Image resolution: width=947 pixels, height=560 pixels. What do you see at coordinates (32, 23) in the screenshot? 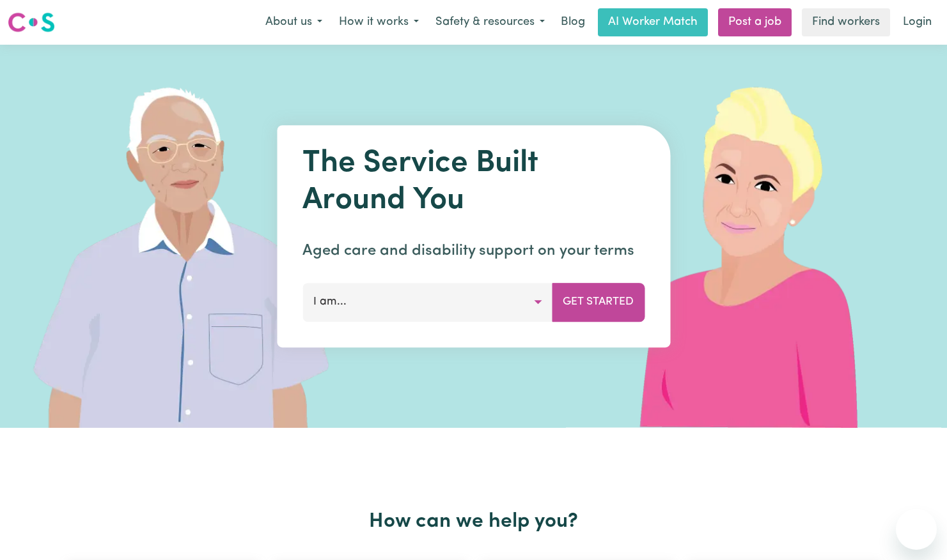
I see `img: Careseekers logo` at bounding box center [32, 23].